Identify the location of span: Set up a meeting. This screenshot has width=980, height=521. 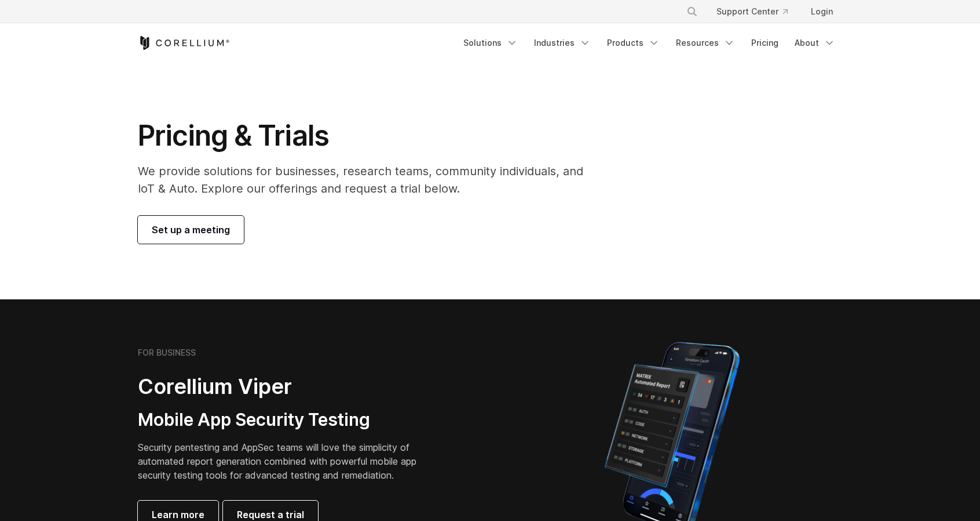
(191, 230).